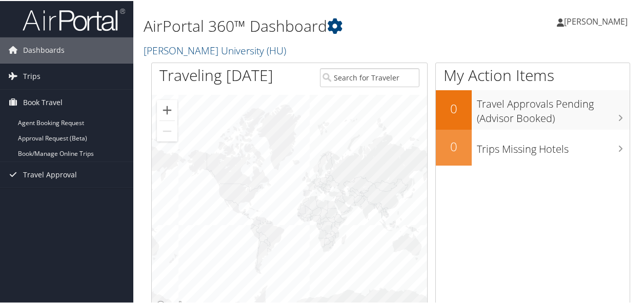 Image resolution: width=644 pixels, height=303 pixels. What do you see at coordinates (42, 101) in the screenshot?
I see `span: Book Travel` at bounding box center [42, 101].